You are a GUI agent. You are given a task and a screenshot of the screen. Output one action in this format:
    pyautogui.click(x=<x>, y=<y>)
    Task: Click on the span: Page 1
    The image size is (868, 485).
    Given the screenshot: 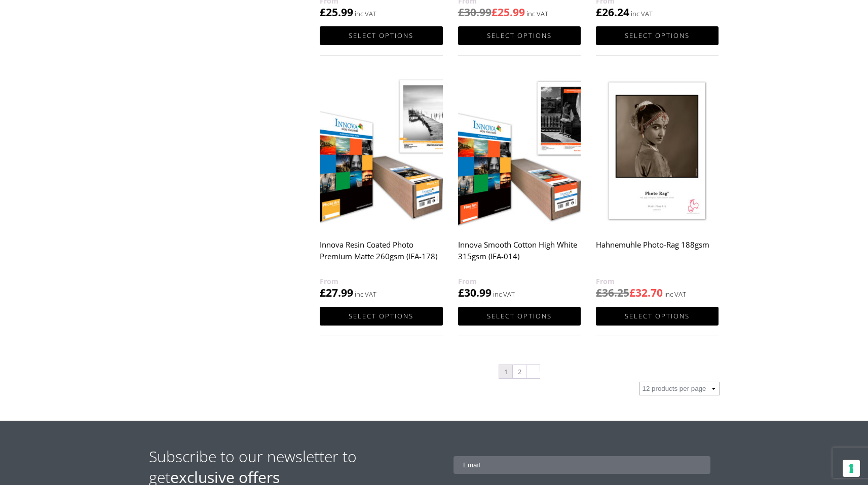 What is the action you would take?
    pyautogui.click(x=506, y=372)
    